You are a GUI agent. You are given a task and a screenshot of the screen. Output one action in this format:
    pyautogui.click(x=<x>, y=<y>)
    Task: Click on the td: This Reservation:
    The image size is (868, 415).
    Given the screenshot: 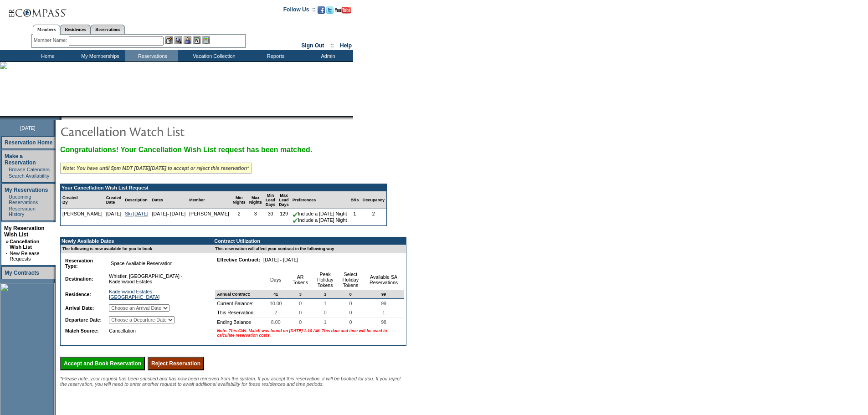 What is the action you would take?
    pyautogui.click(x=239, y=313)
    